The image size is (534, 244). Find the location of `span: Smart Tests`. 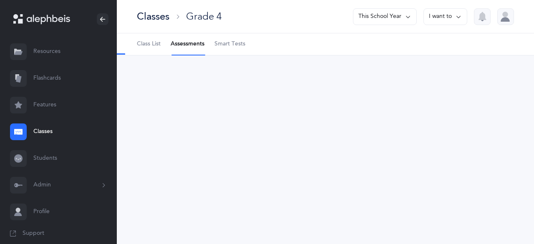

span: Smart Tests is located at coordinates (230, 44).